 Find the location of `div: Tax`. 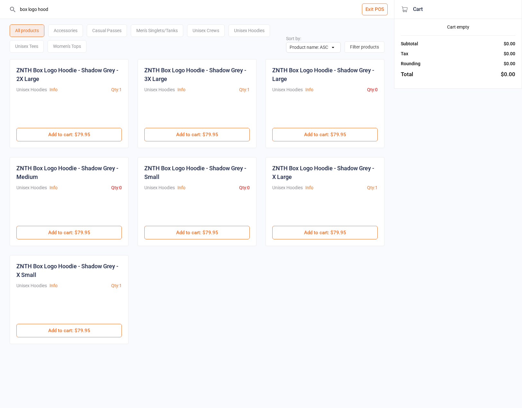

div: Tax is located at coordinates (404, 54).